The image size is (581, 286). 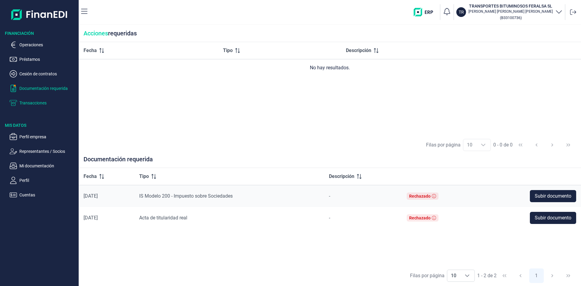 I want to click on span: Acta de titularidad real, so click(x=163, y=217).